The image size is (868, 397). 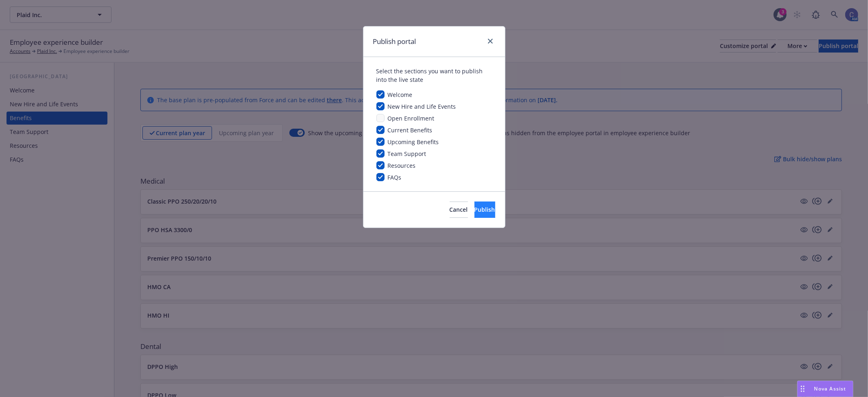 What do you see at coordinates (402, 166) in the screenshot?
I see `span: Resources` at bounding box center [402, 166].